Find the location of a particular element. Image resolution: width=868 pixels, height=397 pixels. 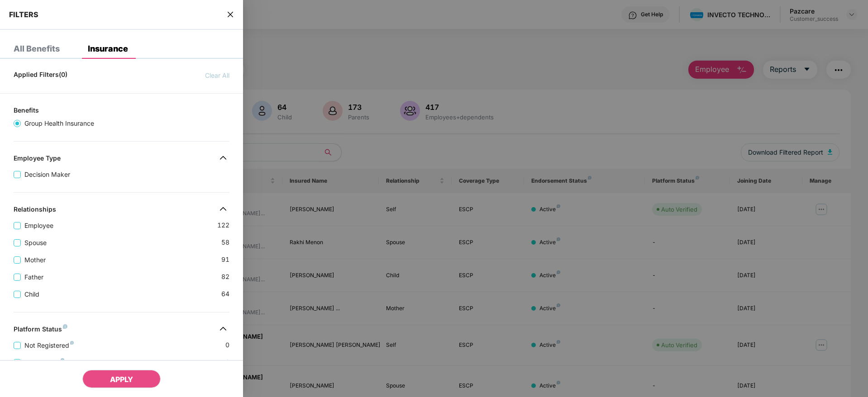

span: Child is located at coordinates (32, 295).